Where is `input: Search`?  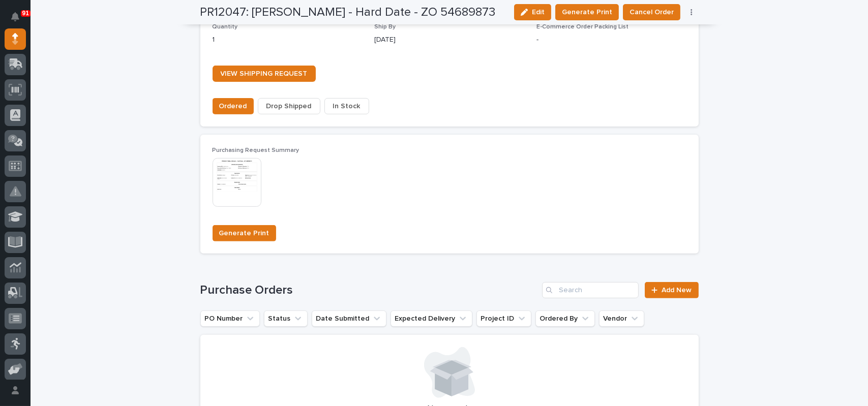 input: Search is located at coordinates (590, 290).